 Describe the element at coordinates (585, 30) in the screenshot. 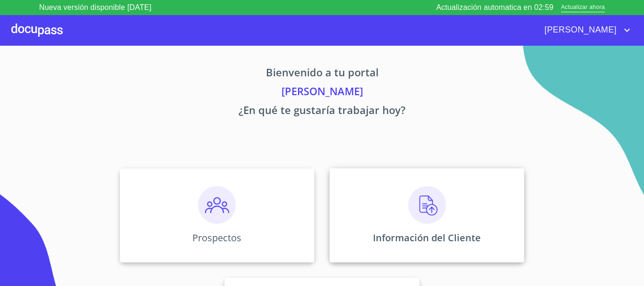

I see `button: account of current user` at that location.